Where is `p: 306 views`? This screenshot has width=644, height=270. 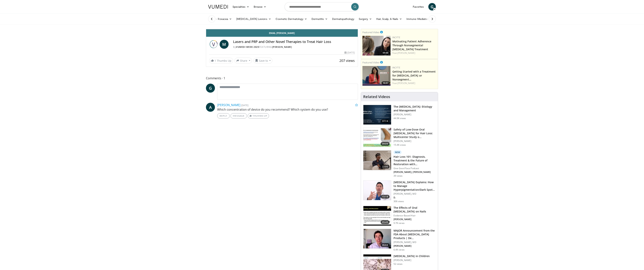 p: 306 views is located at coordinates (399, 201).